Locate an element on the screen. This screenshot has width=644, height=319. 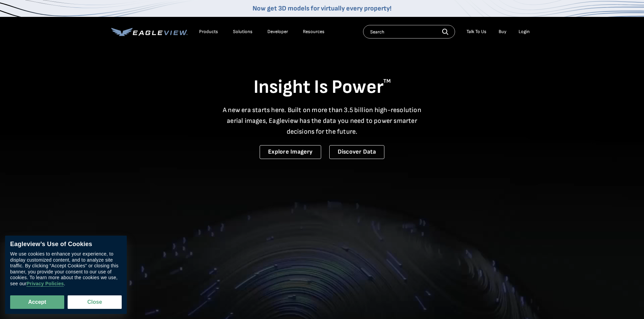
div: Resources is located at coordinates (313, 32).